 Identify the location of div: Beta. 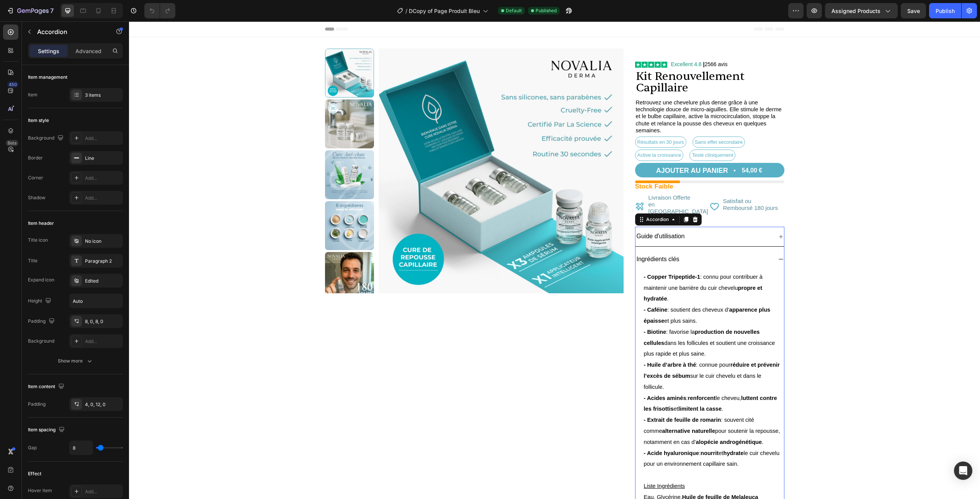
(12, 143).